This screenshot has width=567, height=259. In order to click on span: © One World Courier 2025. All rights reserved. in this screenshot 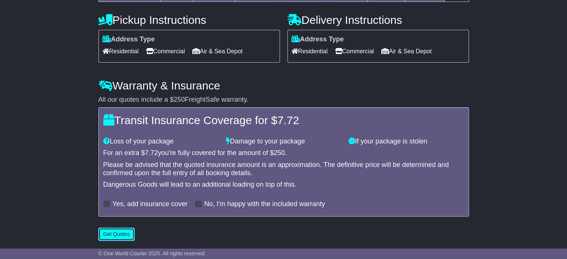, I will do `click(152, 253)`.